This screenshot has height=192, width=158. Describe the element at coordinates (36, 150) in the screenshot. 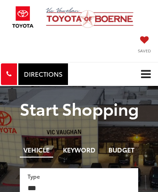

I see `span: Vehicle` at that location.